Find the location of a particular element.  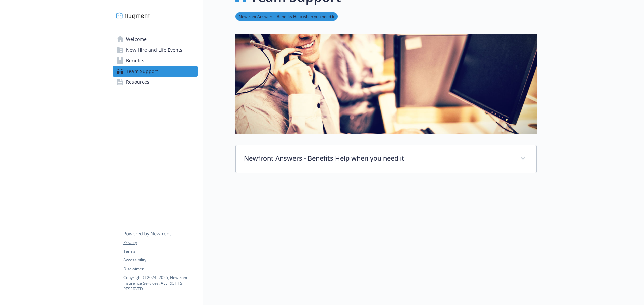

img: team support page banner is located at coordinates (386, 84).